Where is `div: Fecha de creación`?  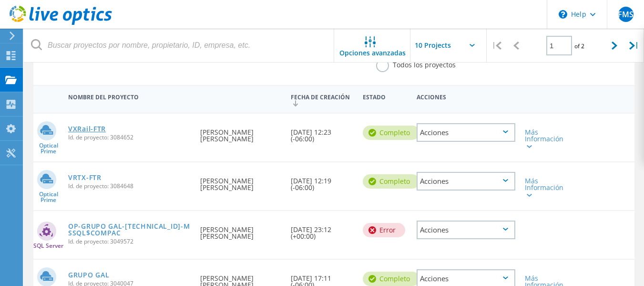 div: Fecha de creación is located at coordinates (321, 100).